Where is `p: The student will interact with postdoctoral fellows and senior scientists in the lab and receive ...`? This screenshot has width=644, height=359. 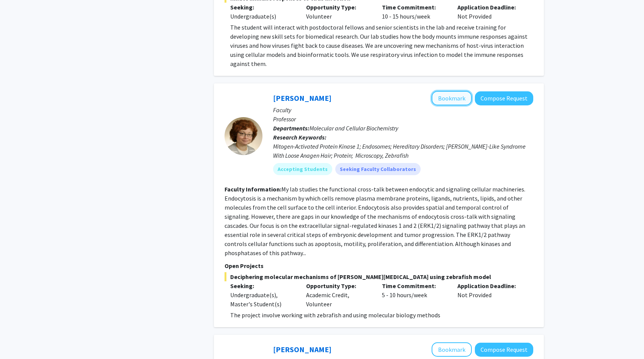
p: The student will interact with postdoctoral fellows and senior scientists in the lab and receive ... is located at coordinates (381, 46).